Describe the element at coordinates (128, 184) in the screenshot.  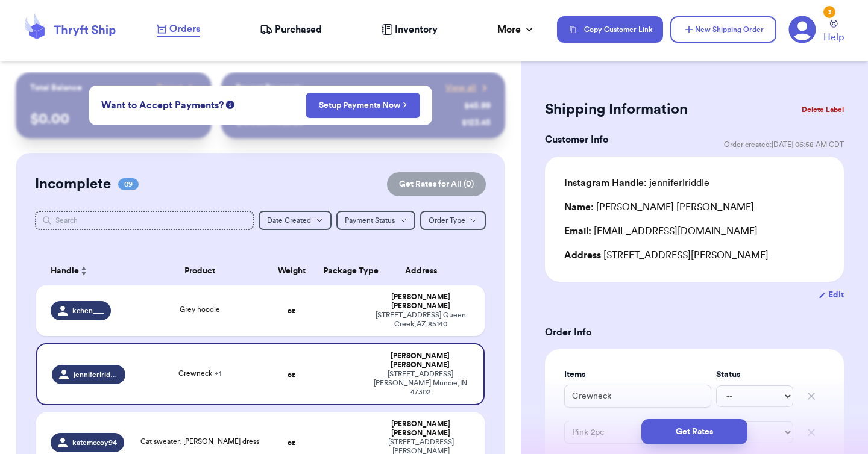
I see `span: 09` at that location.